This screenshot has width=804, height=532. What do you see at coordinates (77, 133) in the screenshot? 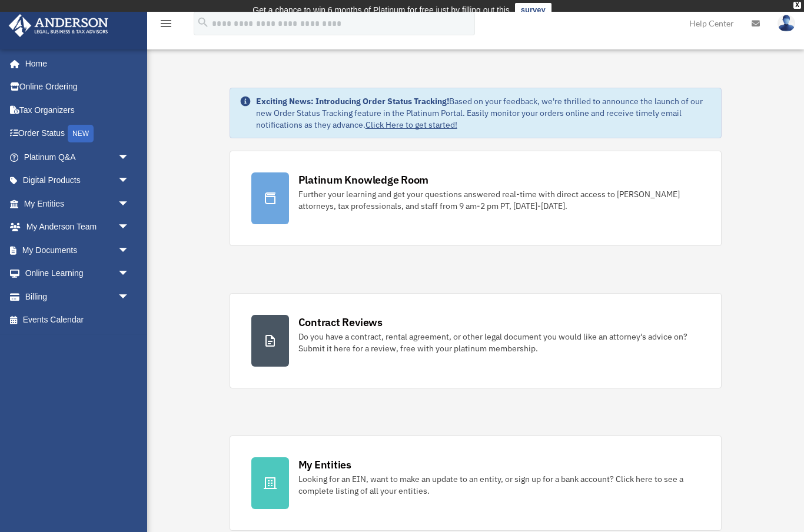
I see `a: Order StatusNEW` at bounding box center [77, 133].